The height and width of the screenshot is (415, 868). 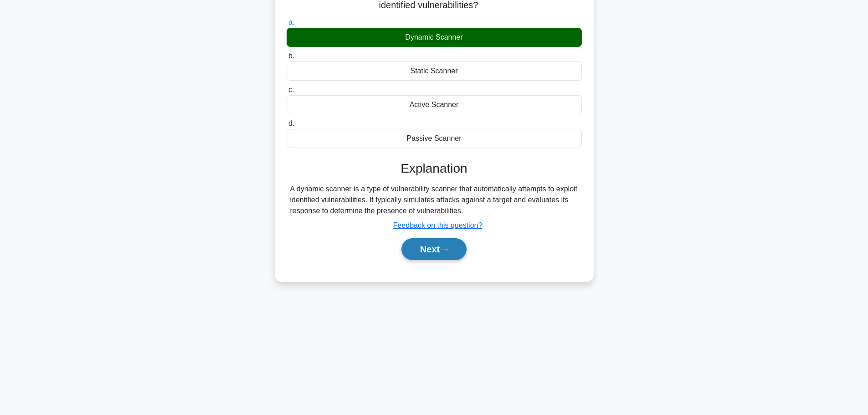 What do you see at coordinates (438, 225) in the screenshot?
I see `u: Feedback on this question?` at bounding box center [438, 225].